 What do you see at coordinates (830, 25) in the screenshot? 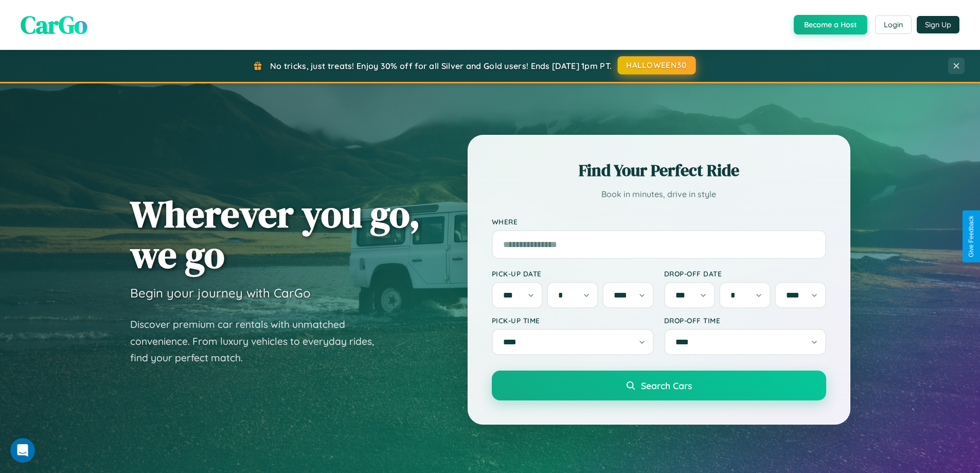
I see `button: Become a Host` at bounding box center [830, 25].